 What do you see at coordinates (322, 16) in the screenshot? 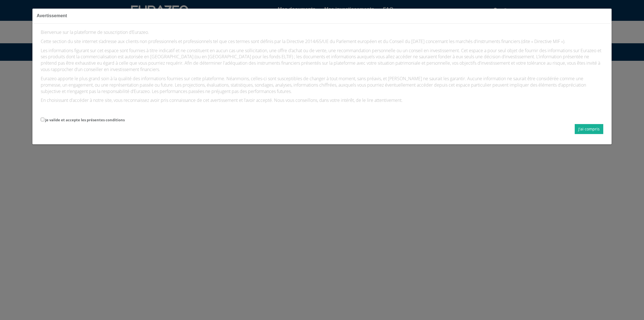
I see `h3: Avertissement` at bounding box center [322, 16].